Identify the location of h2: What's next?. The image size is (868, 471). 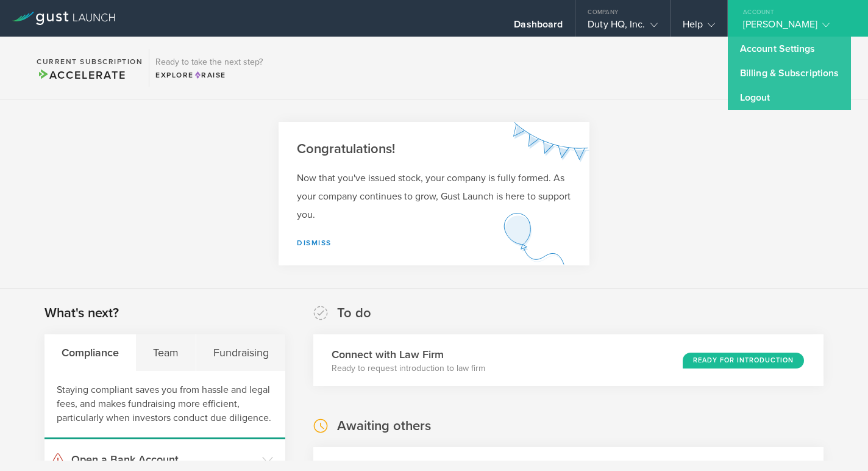
(82, 313).